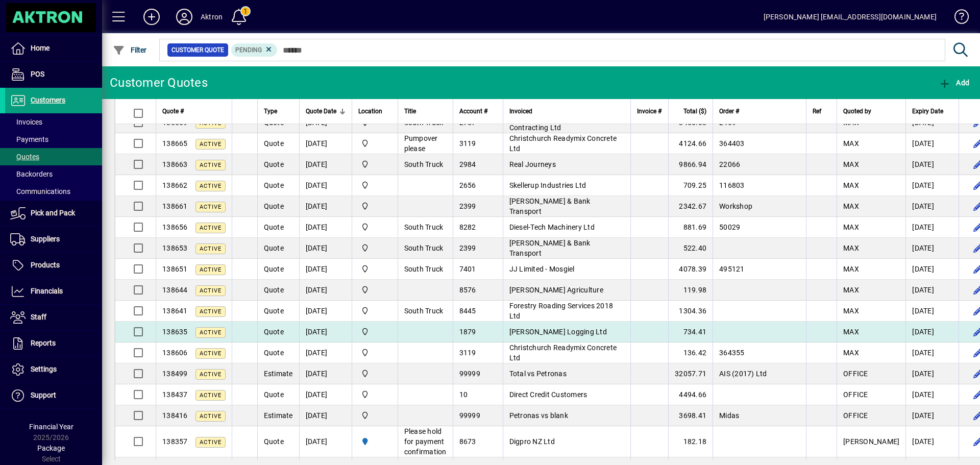 This screenshot has height=465, width=980. I want to click on span: Real Journeys, so click(532, 165).